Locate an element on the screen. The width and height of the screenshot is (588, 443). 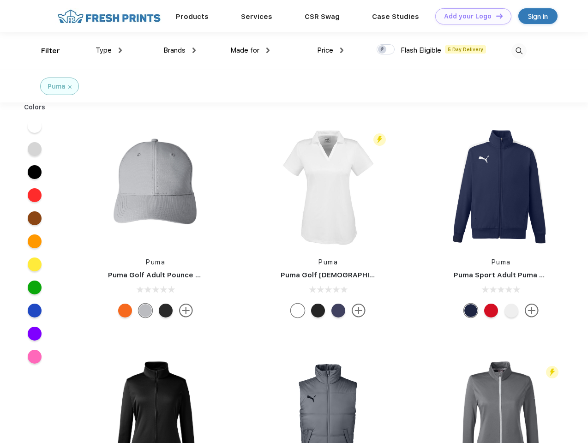
div: Sign in is located at coordinates (537, 16).